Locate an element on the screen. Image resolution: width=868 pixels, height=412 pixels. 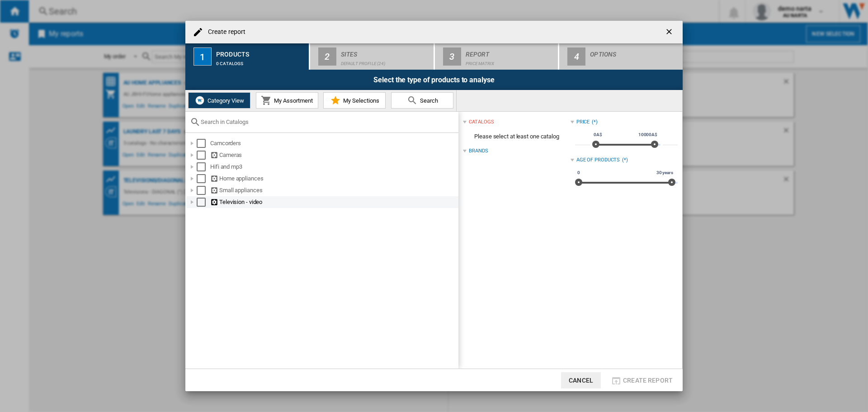
div: Home appliances is located at coordinates (334, 178).